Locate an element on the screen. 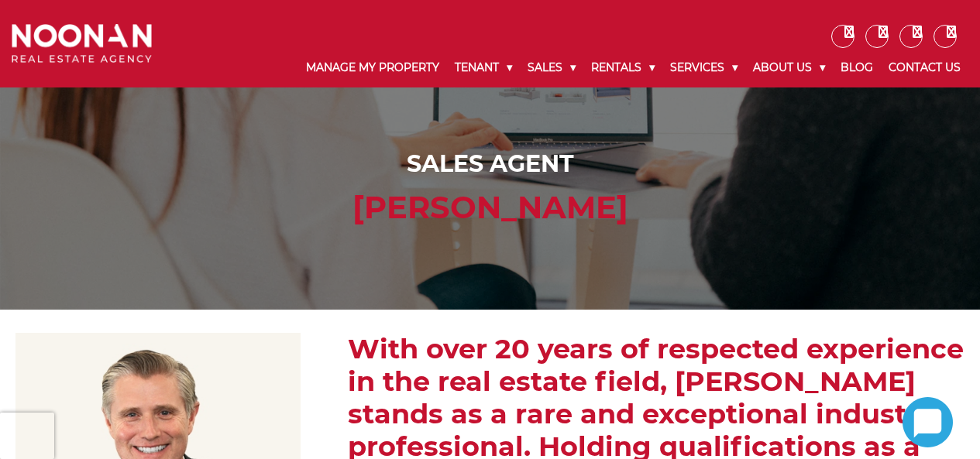 This screenshot has height=459, width=980. a: About Us is located at coordinates (789, 67).